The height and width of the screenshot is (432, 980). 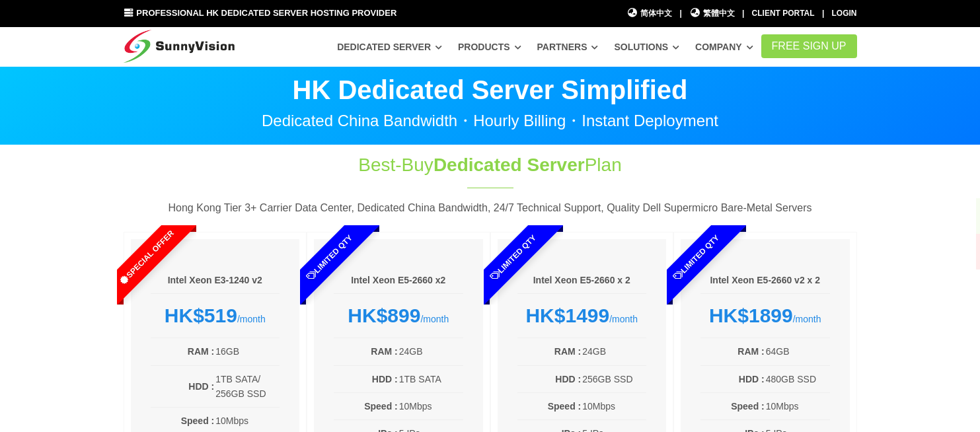 What do you see at coordinates (798, 379) in the screenshot?
I see `td: 480GB SSD` at bounding box center [798, 379].